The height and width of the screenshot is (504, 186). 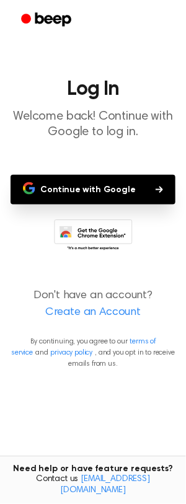 I want to click on a: Create an Account, so click(x=93, y=313).